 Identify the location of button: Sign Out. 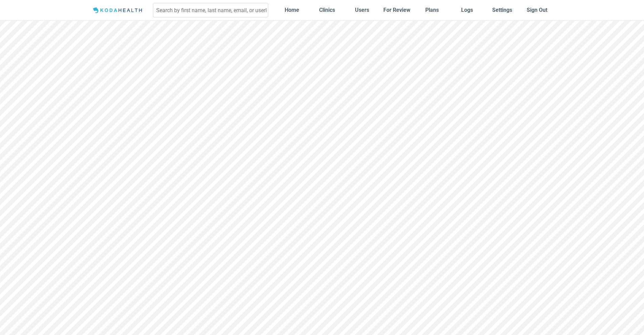
(537, 10).